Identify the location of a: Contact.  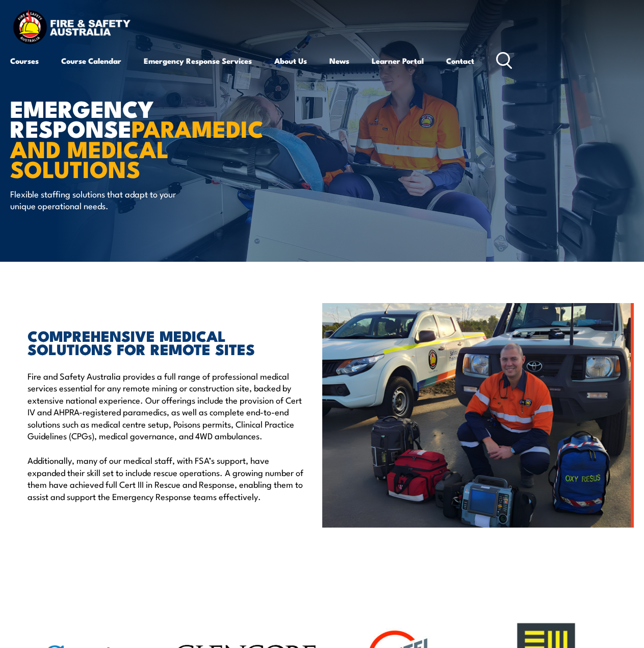
(460, 61).